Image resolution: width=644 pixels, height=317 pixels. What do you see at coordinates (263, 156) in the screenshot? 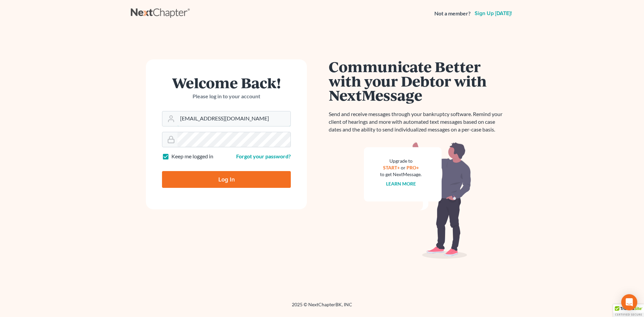
I see `a: Forgot your password?` at bounding box center [263, 156].